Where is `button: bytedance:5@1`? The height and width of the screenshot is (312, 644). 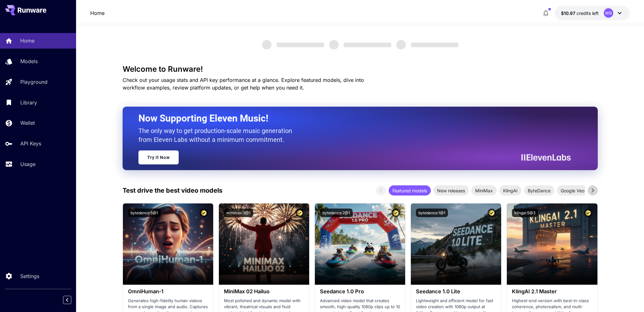 button: bytedance:5@1 is located at coordinates (145, 213).